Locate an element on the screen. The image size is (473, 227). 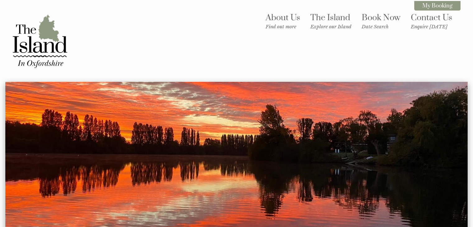
a: Book NowDate Search is located at coordinates (381, 21).